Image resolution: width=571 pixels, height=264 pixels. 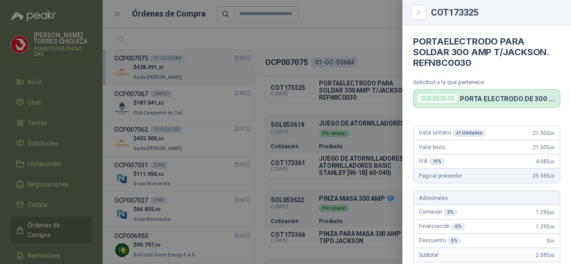 What do you see at coordinates (437, 99) in the screenshot?
I see `div: SOL053610` at bounding box center [437, 99].